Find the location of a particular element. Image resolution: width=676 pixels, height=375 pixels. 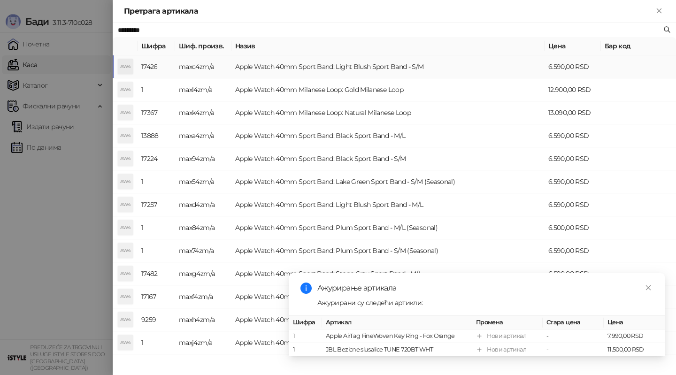

th: Бар код is located at coordinates (638, 46).